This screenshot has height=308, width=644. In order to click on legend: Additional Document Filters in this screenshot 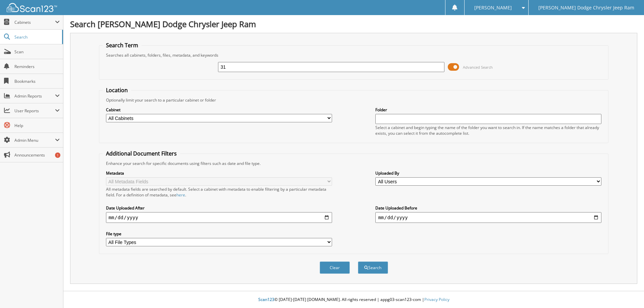, I will do `click(141, 154)`.